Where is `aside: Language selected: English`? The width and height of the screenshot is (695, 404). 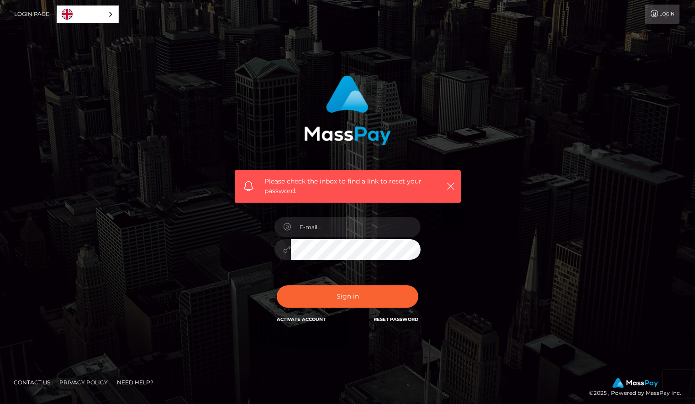 aside: Language selected: English is located at coordinates (88, 14).